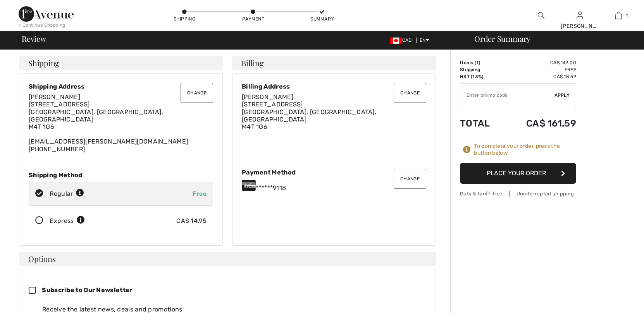 The image size is (644, 313). What do you see at coordinates (580, 16) in the screenshot?
I see `img: My Info` at bounding box center [580, 16].